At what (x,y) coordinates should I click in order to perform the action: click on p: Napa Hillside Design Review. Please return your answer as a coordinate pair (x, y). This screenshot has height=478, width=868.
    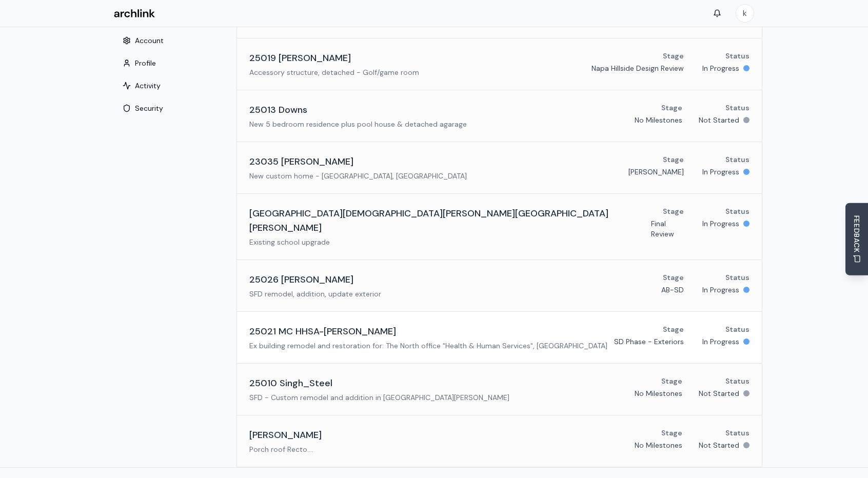
    Looking at the image, I should click on (638, 68).